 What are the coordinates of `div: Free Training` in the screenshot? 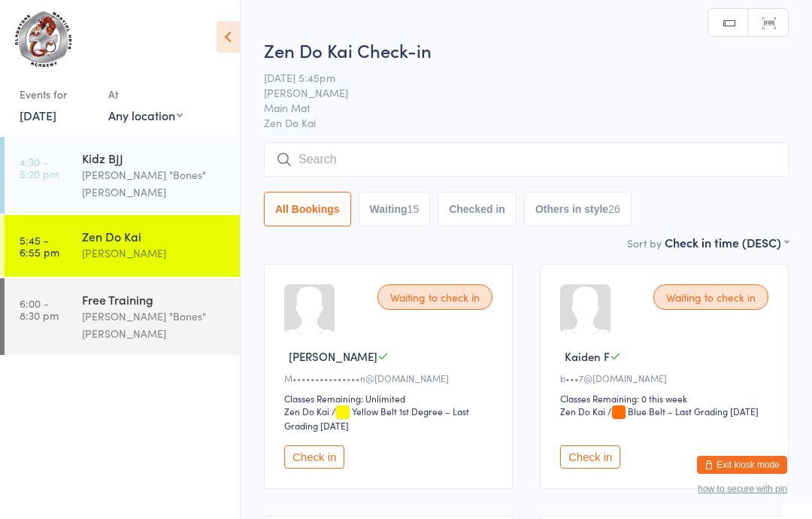 It's located at (154, 300).